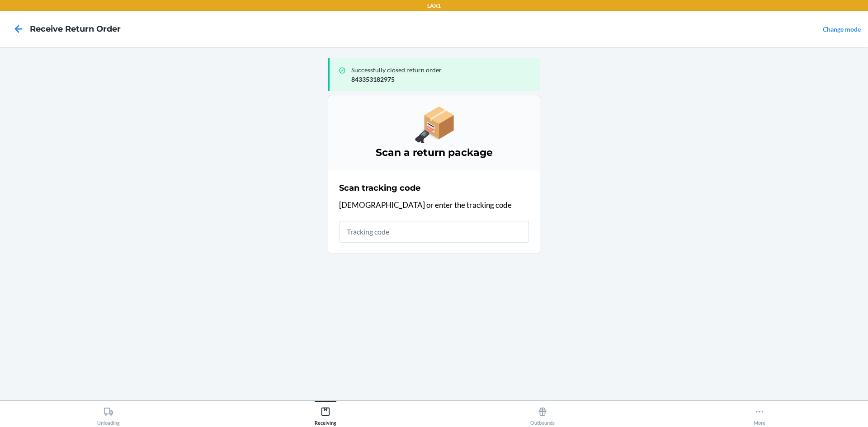 Image resolution: width=868 pixels, height=427 pixels. I want to click on div: Unloading, so click(108, 415).